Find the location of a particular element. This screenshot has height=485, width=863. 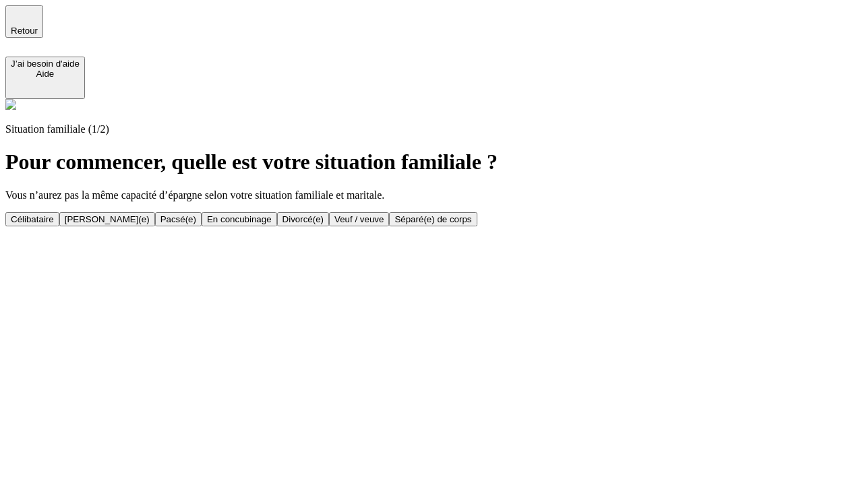

button: Pacsé(e) is located at coordinates (178, 219).